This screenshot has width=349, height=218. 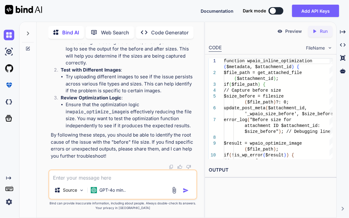 What do you see at coordinates (131, 53) in the screenshot?
I see `li: After adding the debug statements, check your PHP error log to see the output for the before and ...` at bounding box center [131, 53].